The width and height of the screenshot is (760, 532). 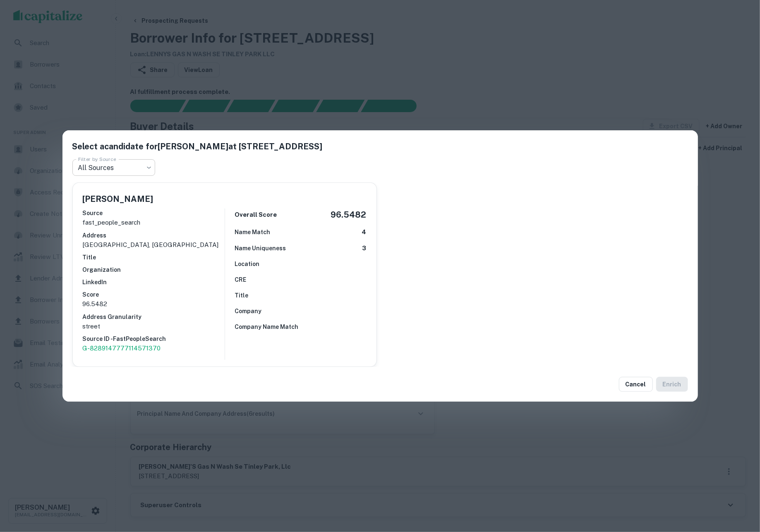 What do you see at coordinates (365, 248) in the screenshot?
I see `h6: 3` at bounding box center [365, 248].